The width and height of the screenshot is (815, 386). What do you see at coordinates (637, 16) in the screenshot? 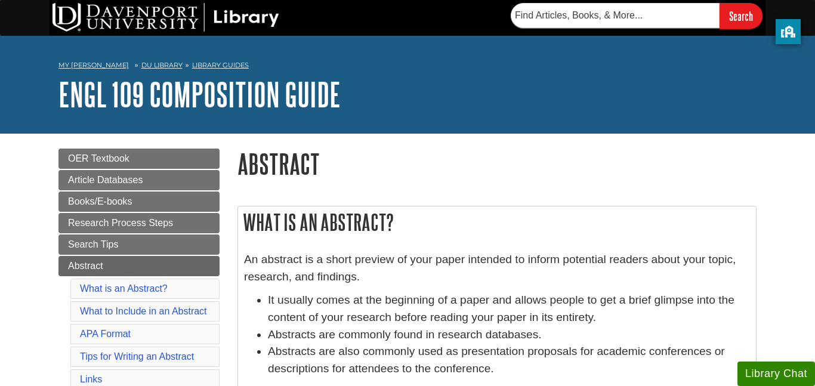
I see `form: Searches DU Library's articles, books, and more` at bounding box center [637, 16].